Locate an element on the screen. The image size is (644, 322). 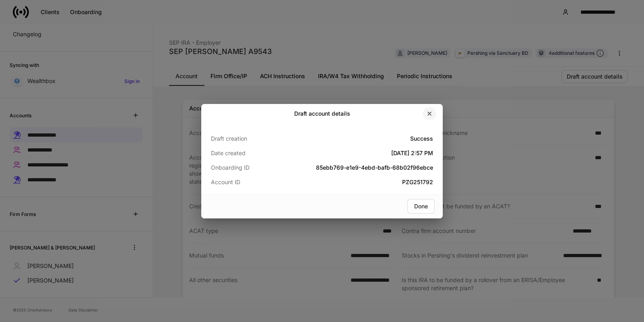
h5: Success is located at coordinates (359, 138).